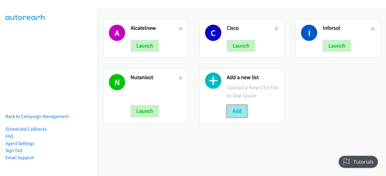 The image size is (386, 176). I want to click on h1: C, so click(213, 33).